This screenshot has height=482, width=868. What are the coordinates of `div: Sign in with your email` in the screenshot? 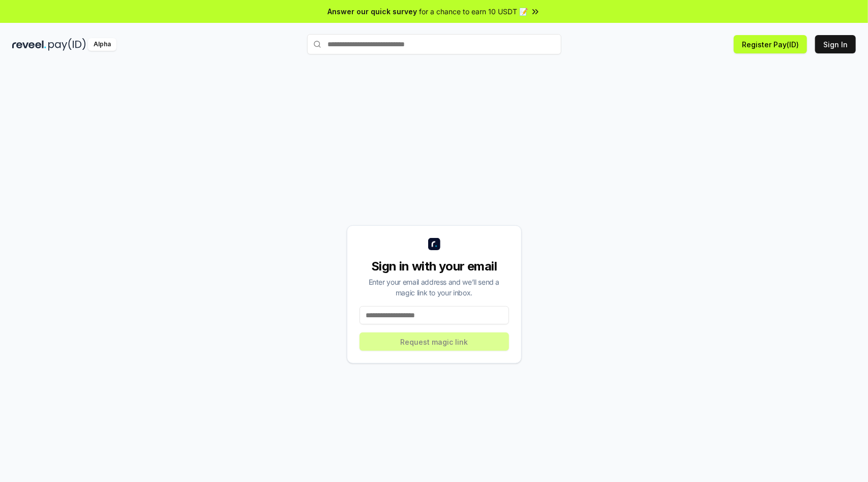 It's located at (434, 266).